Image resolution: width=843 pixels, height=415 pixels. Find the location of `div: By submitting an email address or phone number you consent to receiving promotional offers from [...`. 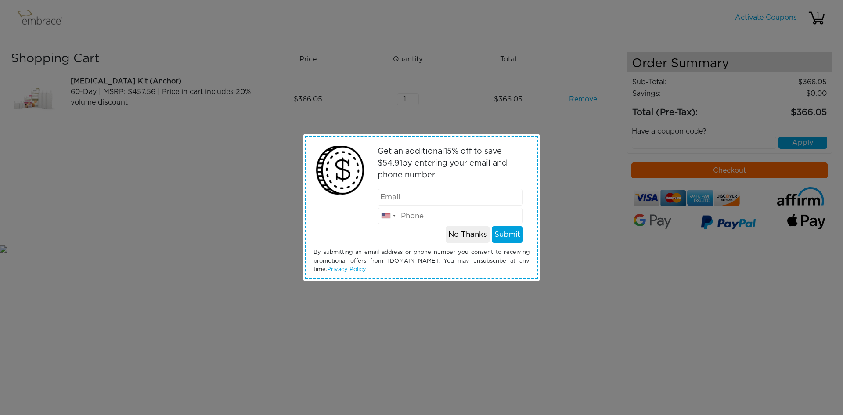

div: By submitting an email address or phone number you consent to receiving promotional offers from [... is located at coordinates (422, 261).